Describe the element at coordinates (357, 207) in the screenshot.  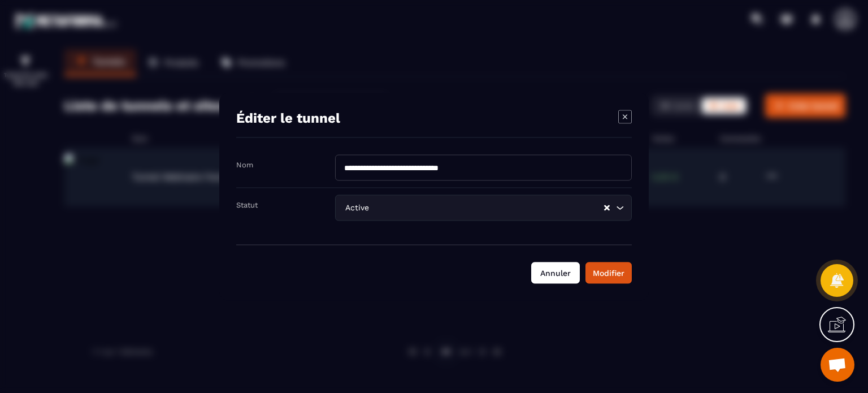
I see `span: Active` at that location.